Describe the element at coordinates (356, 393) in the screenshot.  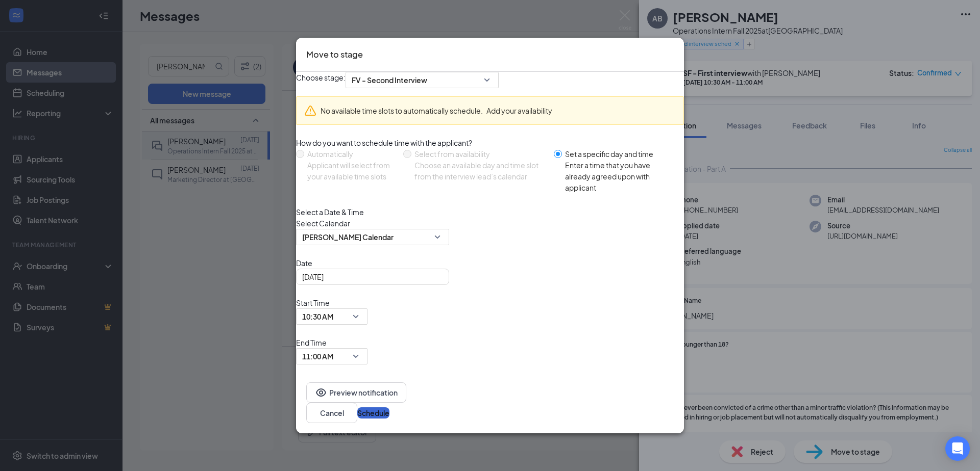
I see `button: EyePreview notification` at that location.